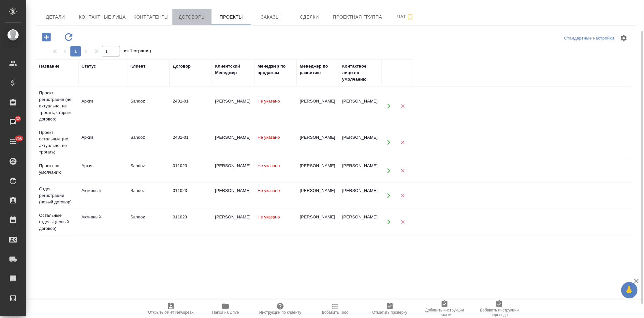  I want to click on button: Открыть отчет Newspeak, so click(171, 309).